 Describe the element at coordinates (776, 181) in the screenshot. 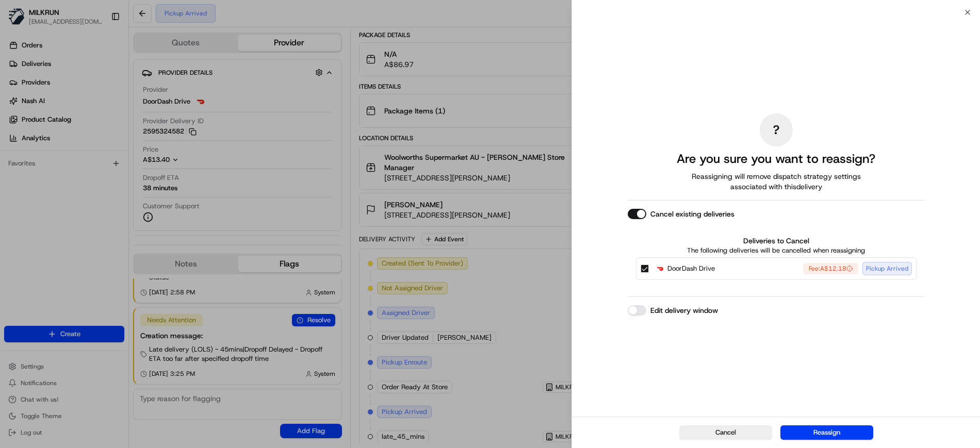

I see `span: Reassigning will remove dispatch strategy settings associated with this delivery` at that location.